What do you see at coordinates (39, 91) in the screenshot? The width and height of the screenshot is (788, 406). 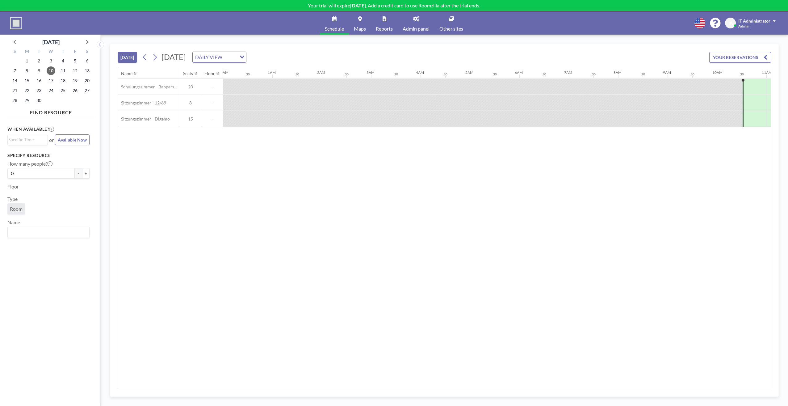 I see `span: Tuesday, September 23, 2025` at bounding box center [39, 91].